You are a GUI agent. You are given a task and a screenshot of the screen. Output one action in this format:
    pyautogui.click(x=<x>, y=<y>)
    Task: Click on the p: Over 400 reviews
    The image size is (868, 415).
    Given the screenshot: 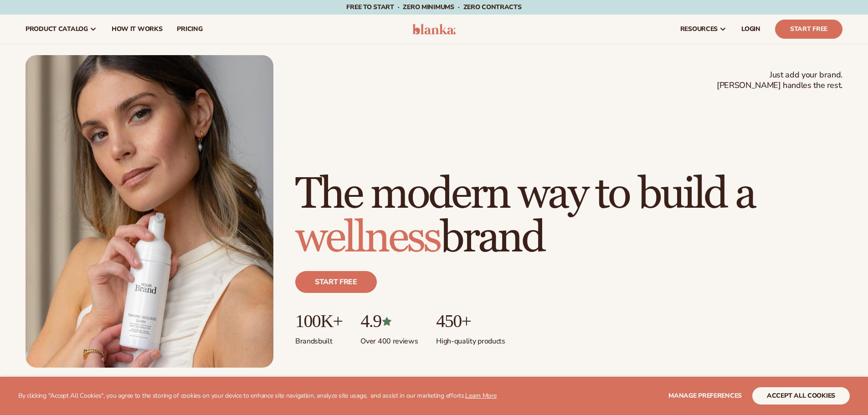 What is the action you would take?
    pyautogui.click(x=389, y=338)
    